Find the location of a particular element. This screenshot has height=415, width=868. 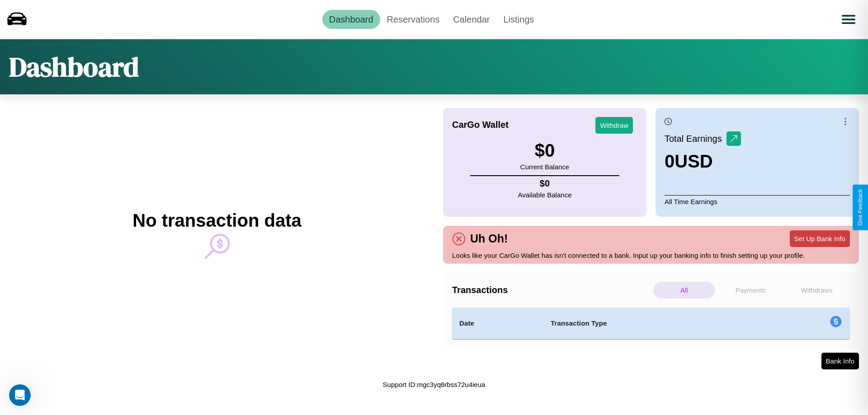

button: Open menu is located at coordinates (849, 19).